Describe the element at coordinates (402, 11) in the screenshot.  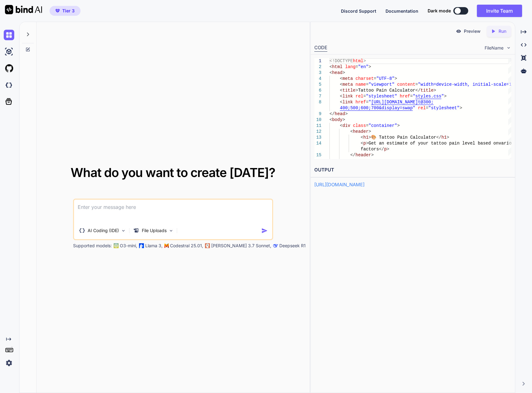
I see `button: Documentation` at that location.